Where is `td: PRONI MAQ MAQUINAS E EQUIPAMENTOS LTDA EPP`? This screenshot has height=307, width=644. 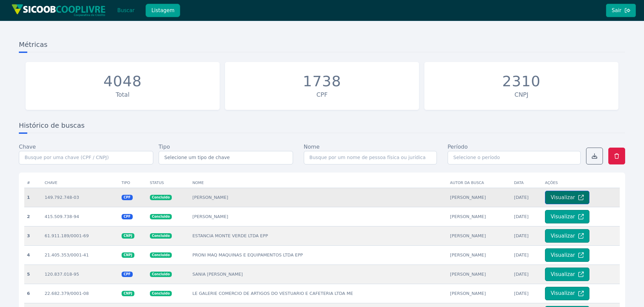 td: PRONI MAQ MAQUINAS E EQUIPAMENTOS LTDA EPP is located at coordinates (318, 255).